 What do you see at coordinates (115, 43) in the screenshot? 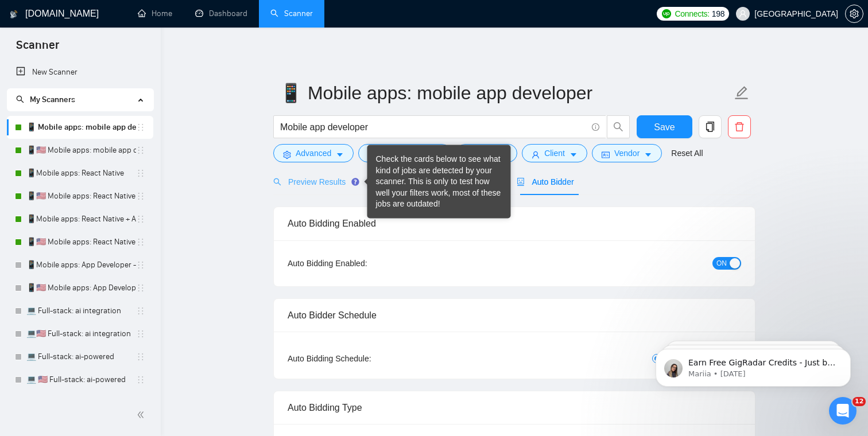
I see `div: message notification from Mariia, 1d ago. Earn Free GigRadar Credits - Just by Sharing Your Story...` at bounding box center [115, 43].